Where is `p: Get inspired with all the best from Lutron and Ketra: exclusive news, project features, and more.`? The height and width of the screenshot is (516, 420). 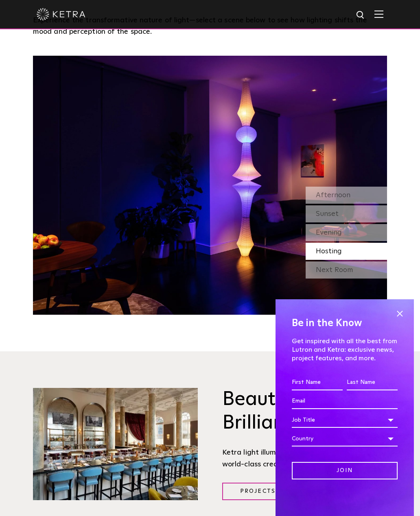
p: Get inspired with all the best from Lutron and Ketra: exclusive news, project features, and more. is located at coordinates (345, 350).